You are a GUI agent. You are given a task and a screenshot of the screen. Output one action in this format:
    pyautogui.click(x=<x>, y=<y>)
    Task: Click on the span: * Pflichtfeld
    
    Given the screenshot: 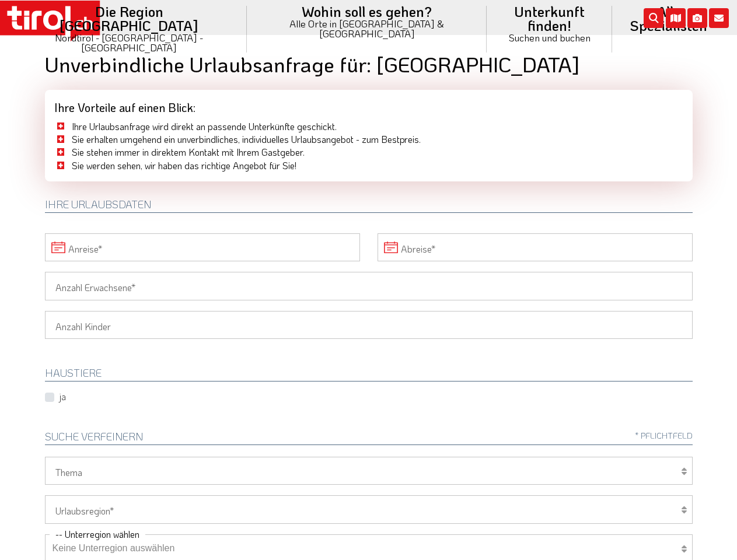 What is the action you would take?
    pyautogui.click(x=664, y=435)
    